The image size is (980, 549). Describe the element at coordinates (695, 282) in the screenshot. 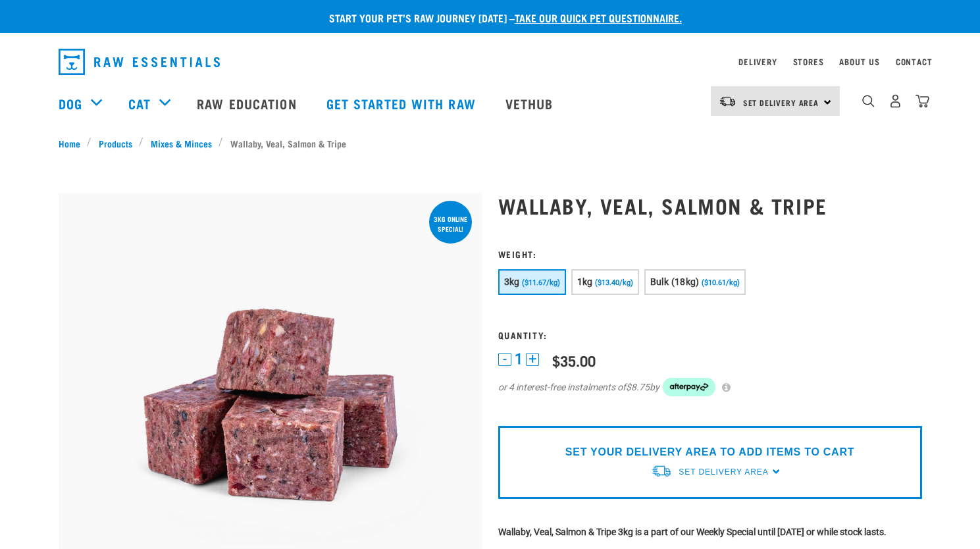

I see `button: Bulk (18kg) ($10.61/kg)` at that location.